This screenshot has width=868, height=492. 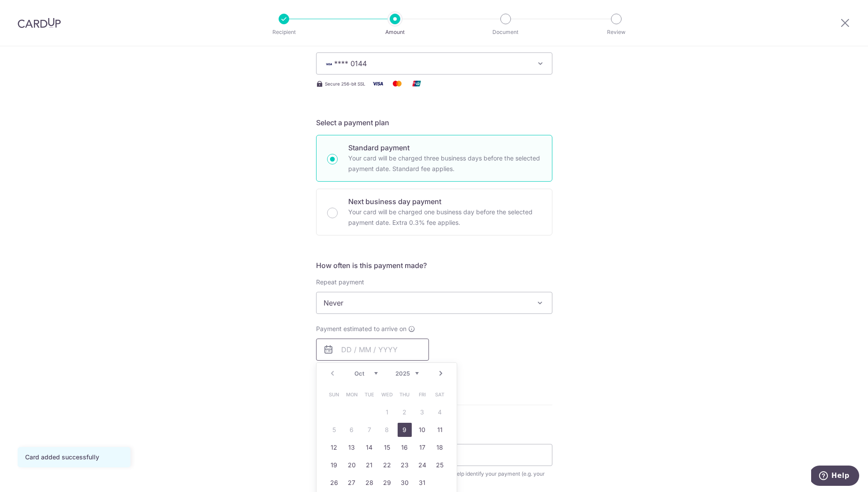 What do you see at coordinates (434, 303) in the screenshot?
I see `span: Never` at bounding box center [434, 303].